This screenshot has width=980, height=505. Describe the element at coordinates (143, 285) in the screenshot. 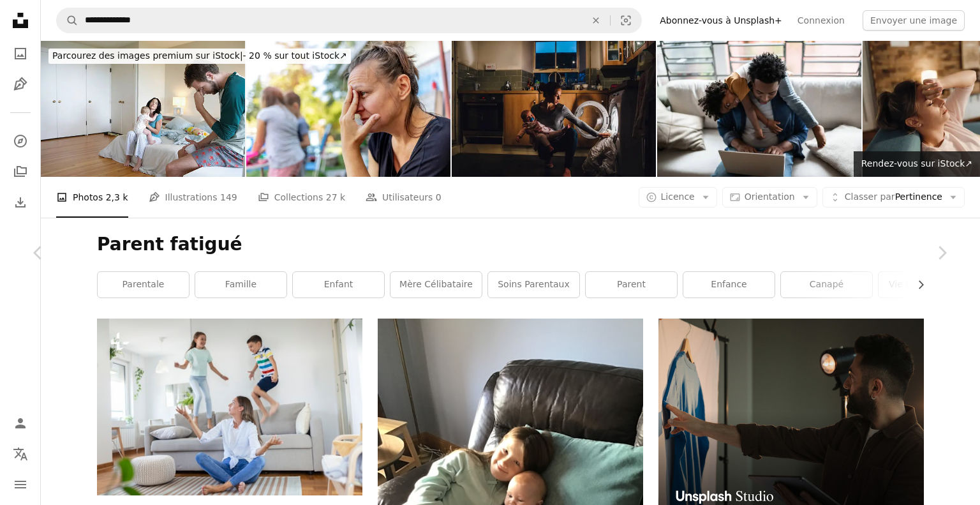

I see `a: Parentale` at that location.